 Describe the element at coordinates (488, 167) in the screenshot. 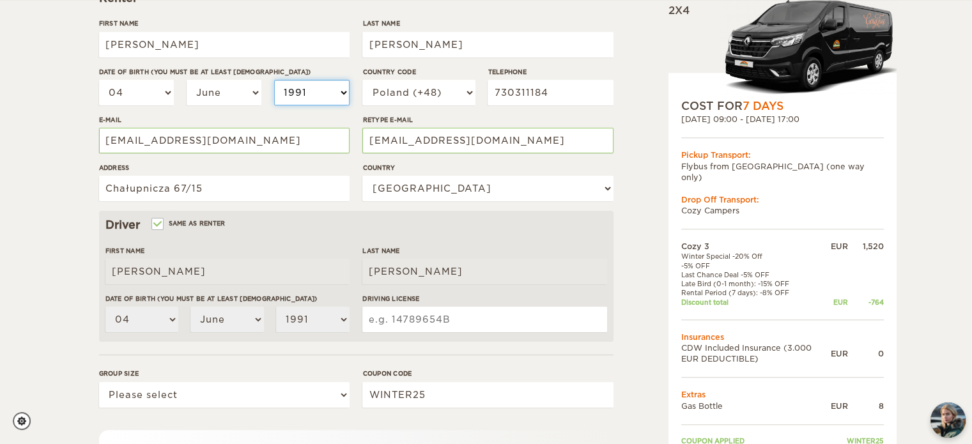

I see `label: Country` at that location.